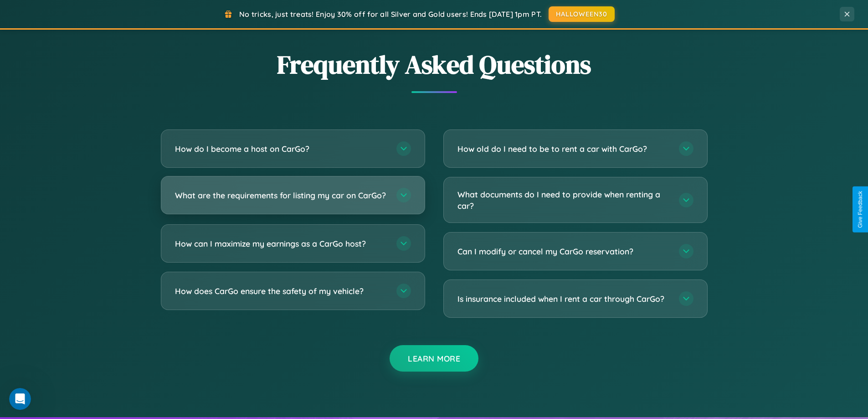 The height and width of the screenshot is (419, 868). I want to click on button: HALLOWEEN30, so click(581, 14).